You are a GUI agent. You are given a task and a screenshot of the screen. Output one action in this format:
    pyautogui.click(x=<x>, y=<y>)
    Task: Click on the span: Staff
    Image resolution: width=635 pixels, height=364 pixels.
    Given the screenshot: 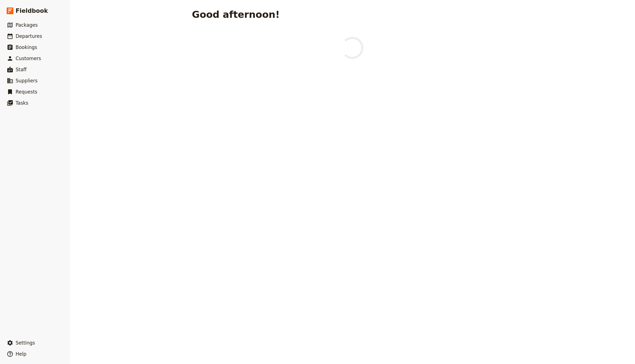 What is the action you would take?
    pyautogui.click(x=21, y=69)
    